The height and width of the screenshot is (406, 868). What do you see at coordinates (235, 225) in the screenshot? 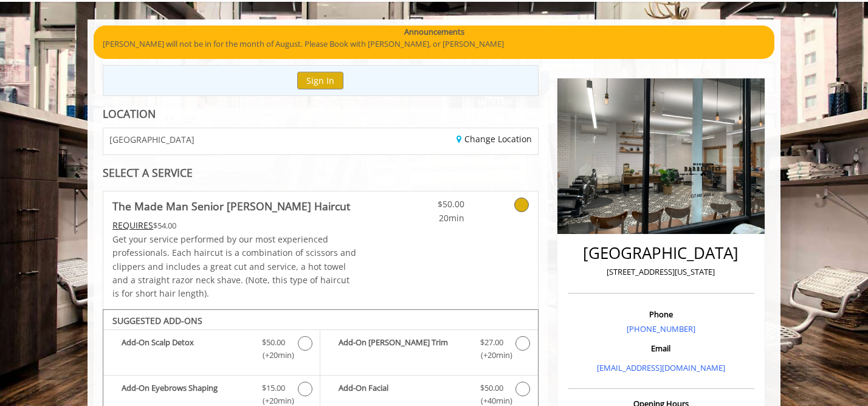
I see `div: $54.00` at bounding box center [235, 225].